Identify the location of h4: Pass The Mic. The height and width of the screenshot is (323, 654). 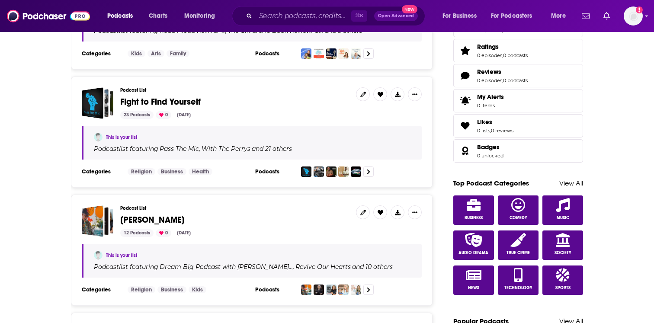
(179, 149).